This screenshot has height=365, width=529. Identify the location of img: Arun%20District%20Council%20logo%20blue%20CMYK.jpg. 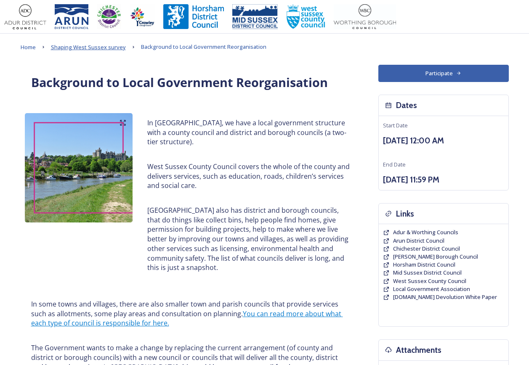
(72, 17).